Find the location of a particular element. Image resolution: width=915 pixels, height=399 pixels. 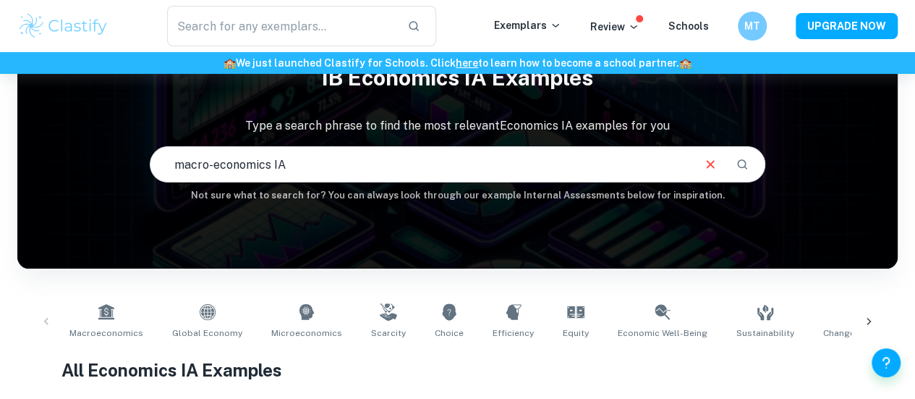

button: Help and Feedback is located at coordinates (886, 362).